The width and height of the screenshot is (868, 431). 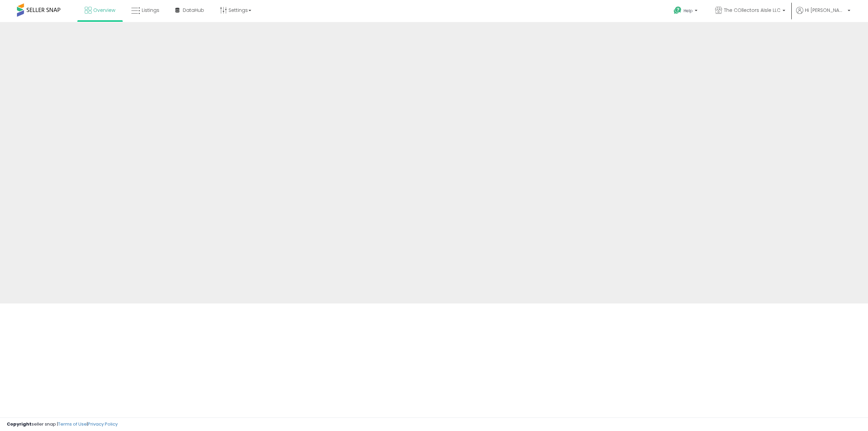 I want to click on i: Get Help, so click(x=677, y=10).